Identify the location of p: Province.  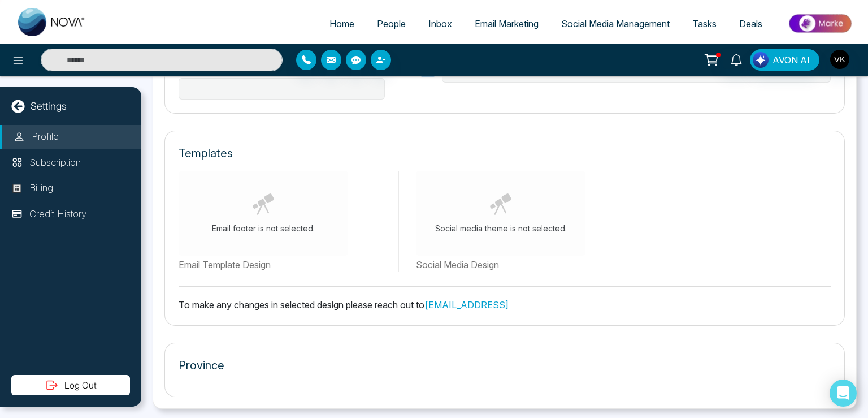
(504, 365).